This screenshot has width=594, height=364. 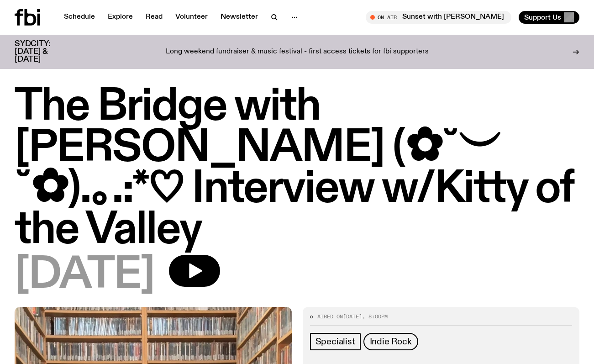 What do you see at coordinates (191, 17) in the screenshot?
I see `a: Volunteer` at bounding box center [191, 17].